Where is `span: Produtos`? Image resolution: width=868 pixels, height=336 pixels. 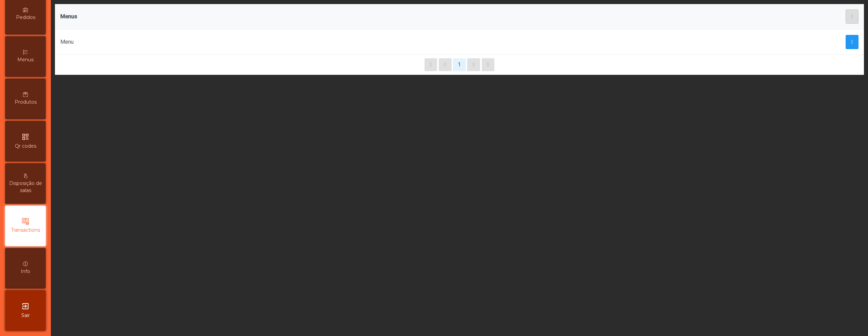 span: Produtos is located at coordinates (25, 102).